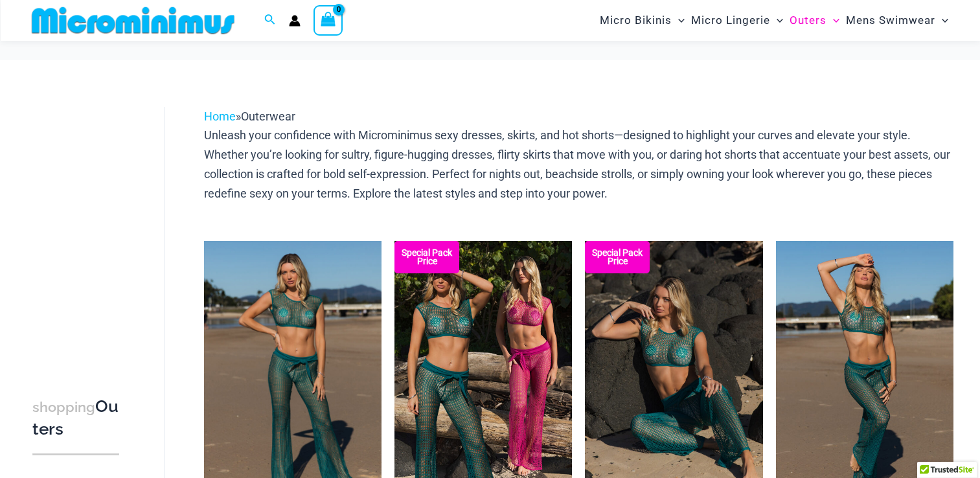 This screenshot has width=980, height=478. I want to click on a: View Shopping Cart, empty, so click(329, 20).